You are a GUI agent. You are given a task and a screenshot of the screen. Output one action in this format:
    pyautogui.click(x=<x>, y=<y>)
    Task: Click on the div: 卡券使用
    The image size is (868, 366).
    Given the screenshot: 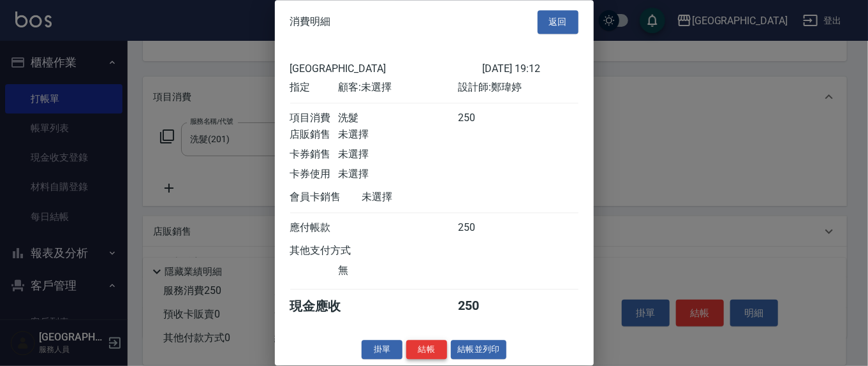 What is the action you would take?
    pyautogui.click(x=314, y=174)
    